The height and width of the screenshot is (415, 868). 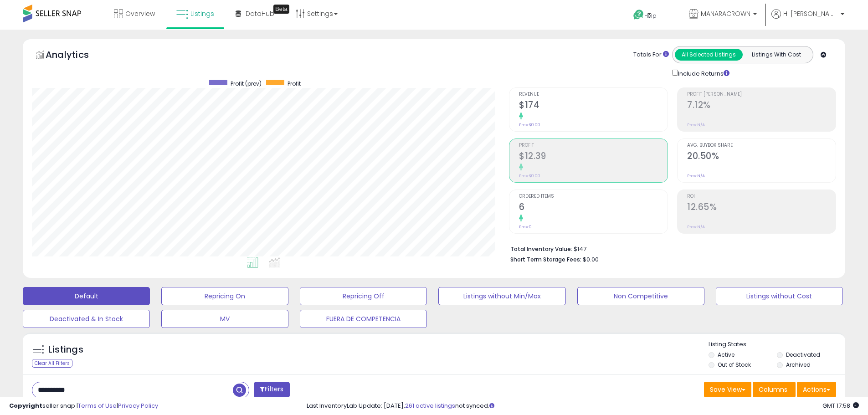 What do you see at coordinates (798, 365) in the screenshot?
I see `label: Archived` at bounding box center [798, 365].